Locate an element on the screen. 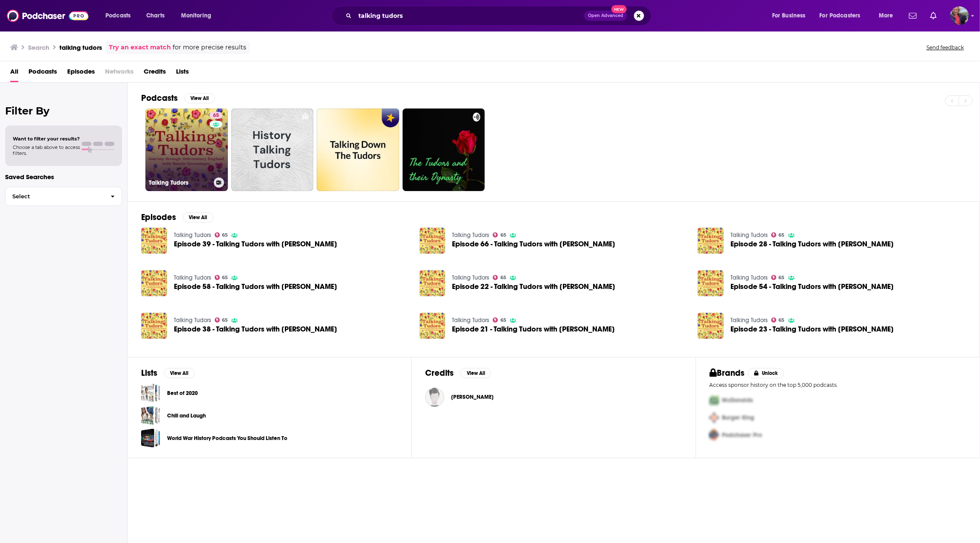  h3: talking tudors is located at coordinates (81, 48).